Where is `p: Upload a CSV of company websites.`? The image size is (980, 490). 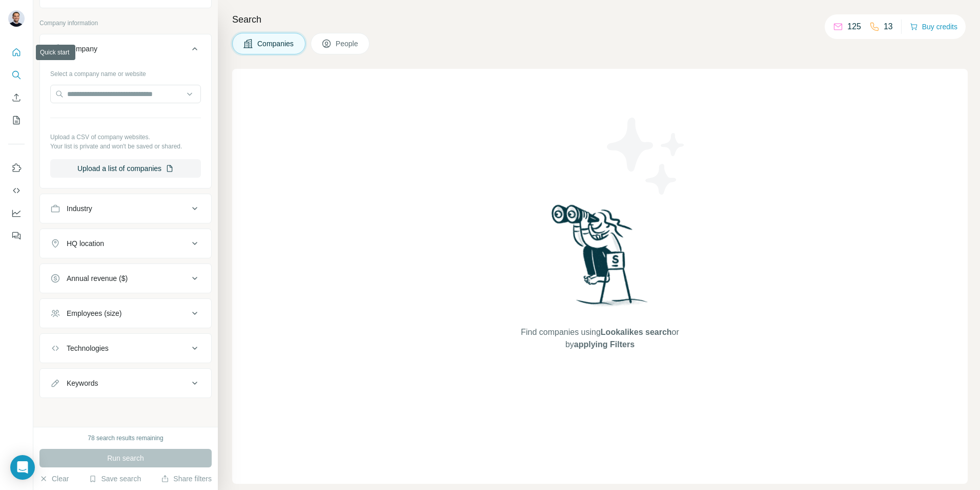
p: Upload a CSV of company websites. is located at coordinates (125, 137).